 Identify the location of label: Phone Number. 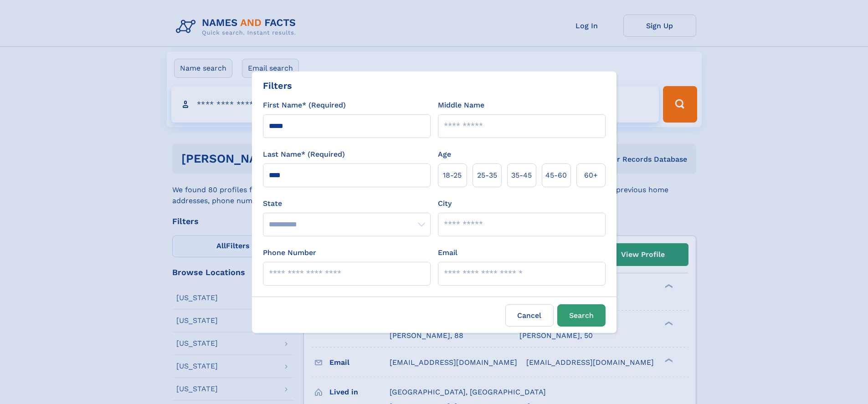
(289, 252).